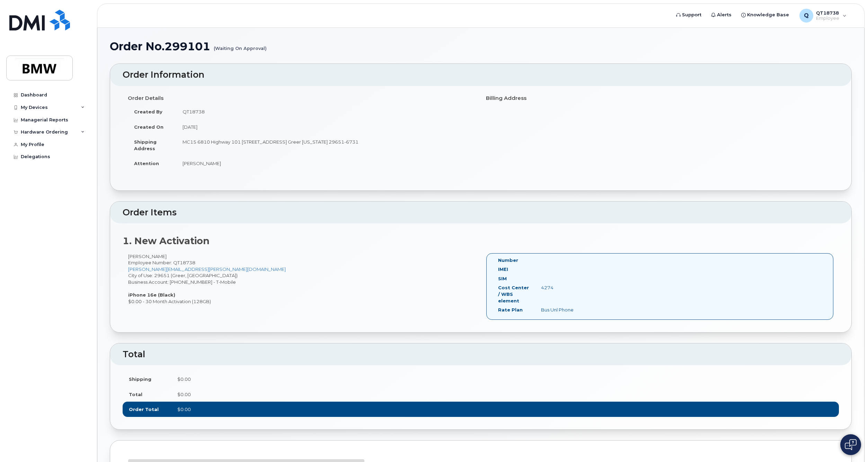 This screenshot has width=868, height=462. What do you see at coordinates (510, 310) in the screenshot?
I see `label: Rate Plan` at bounding box center [510, 310].